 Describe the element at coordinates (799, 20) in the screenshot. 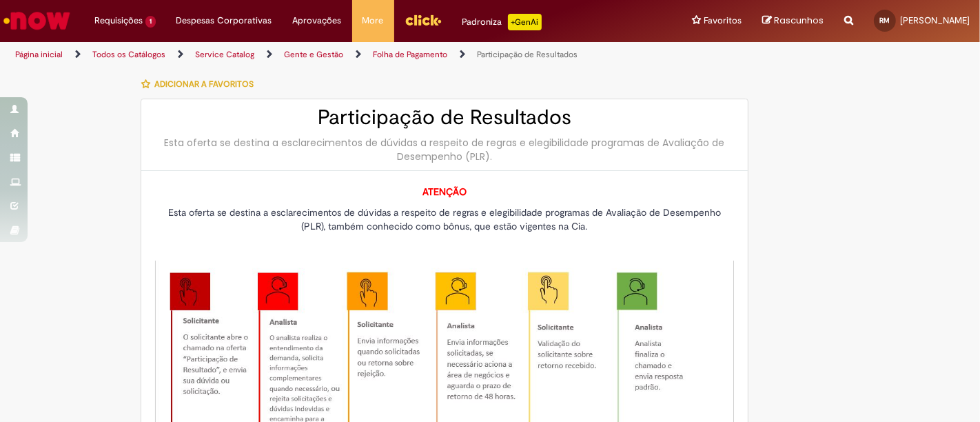

I see `span: Rascunhos` at that location.